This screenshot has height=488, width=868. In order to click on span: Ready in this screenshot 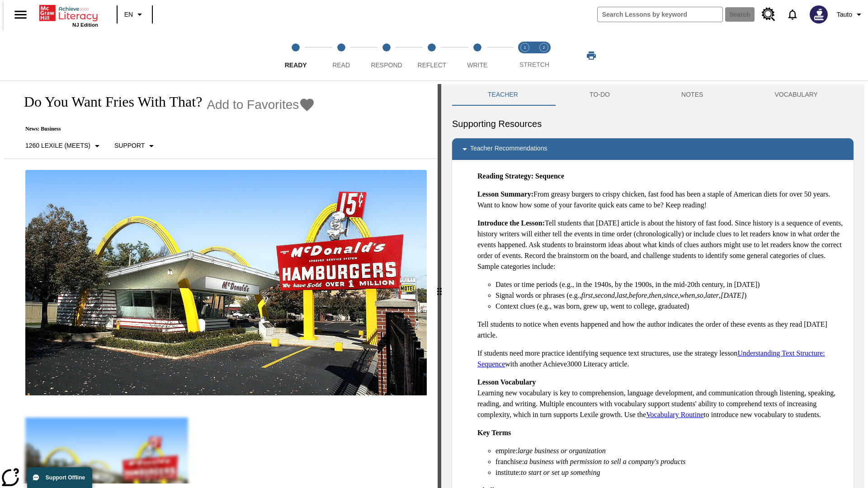, I will do `click(296, 65)`.